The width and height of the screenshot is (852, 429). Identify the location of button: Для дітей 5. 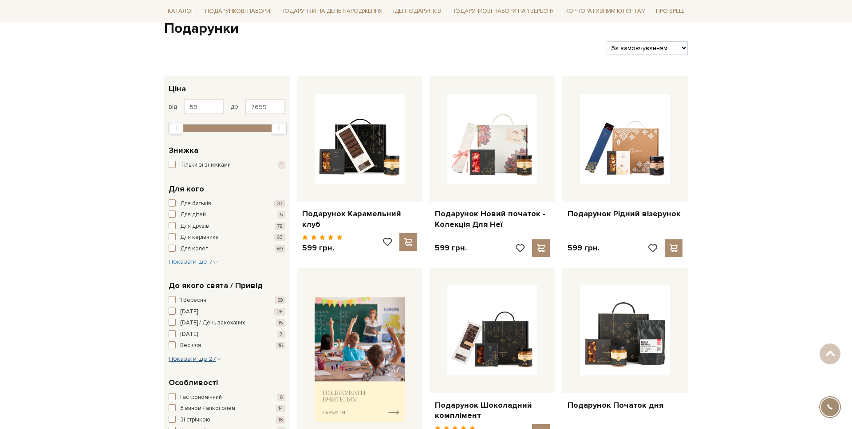
(227, 215).